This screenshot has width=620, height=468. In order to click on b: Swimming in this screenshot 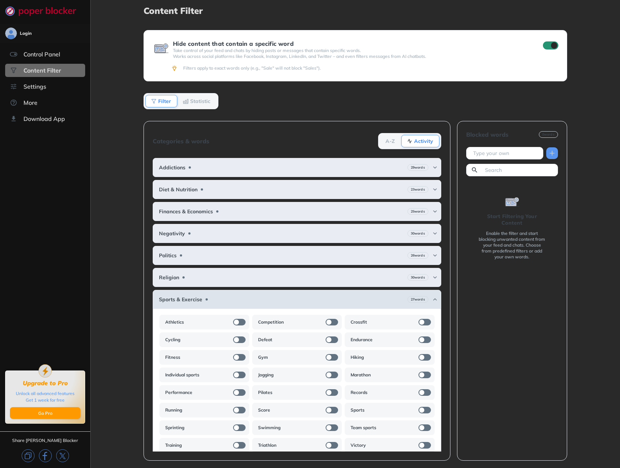, I will do `click(269, 428)`.